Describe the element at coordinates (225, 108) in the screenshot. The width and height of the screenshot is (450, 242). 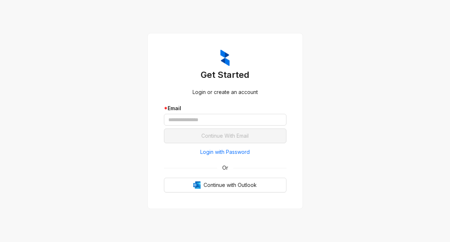
I see `div: Email` at that location.